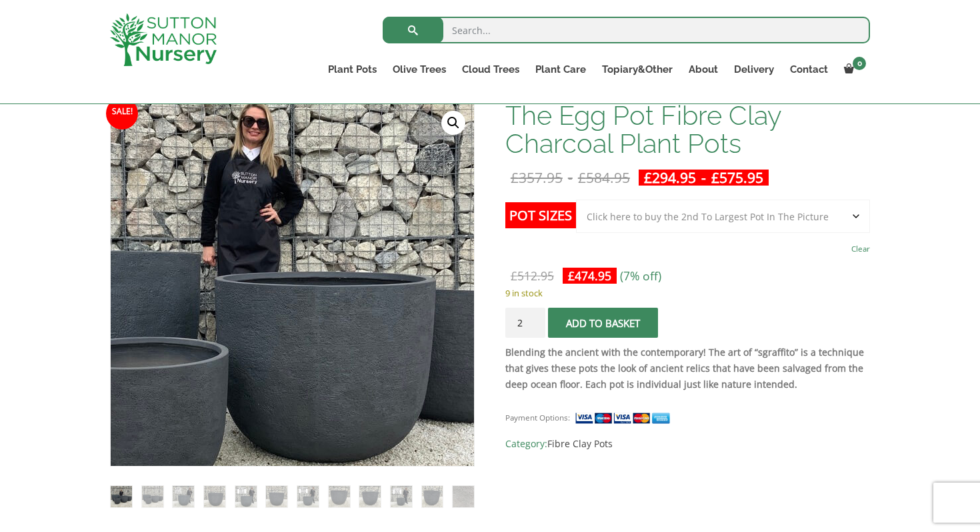 The image size is (980, 532). What do you see at coordinates (537, 417) in the screenshot?
I see `small: Payment Options:` at bounding box center [537, 417].